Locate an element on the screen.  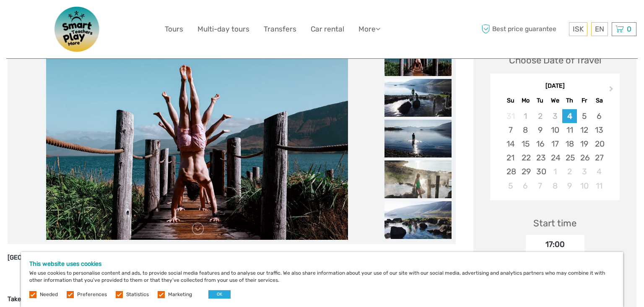
span: ISK is located at coordinates (579, 29).